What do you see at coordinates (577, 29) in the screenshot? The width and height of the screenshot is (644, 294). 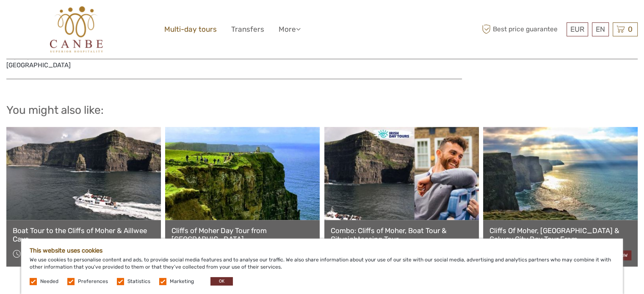 I see `span: EUR` at bounding box center [577, 29].